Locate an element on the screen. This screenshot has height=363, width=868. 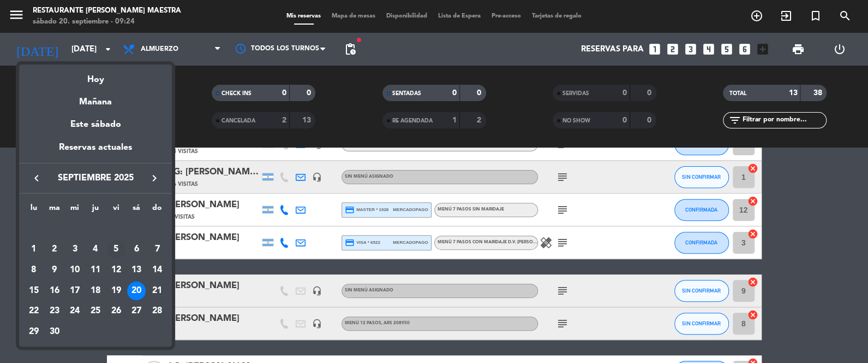
div: 26 is located at coordinates (116, 311).